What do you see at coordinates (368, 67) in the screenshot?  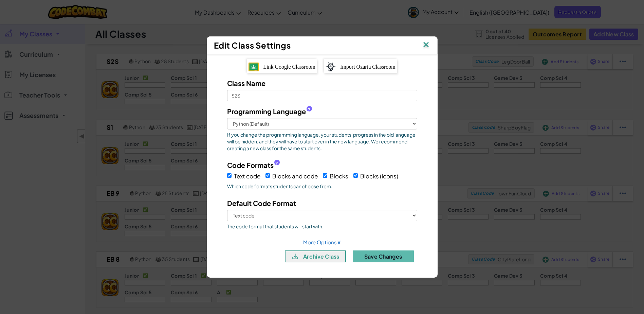 I see `span: Import Ozaria Classroom` at bounding box center [368, 67].